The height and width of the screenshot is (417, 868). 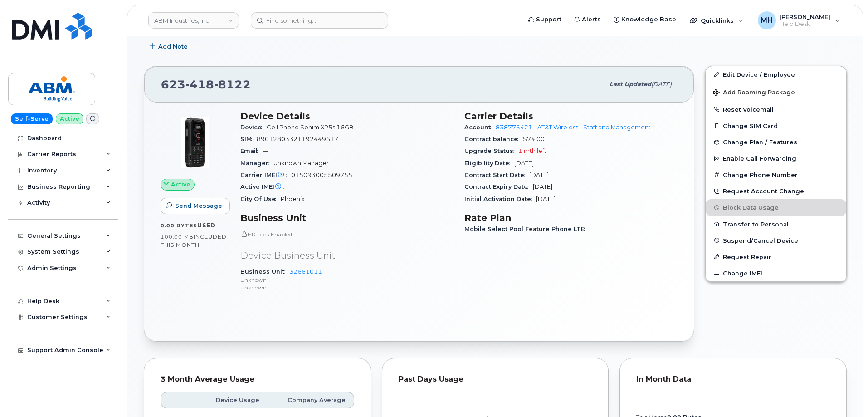 What do you see at coordinates (497, 175) in the screenshot?
I see `span: Contract Start Date` at bounding box center [497, 175].